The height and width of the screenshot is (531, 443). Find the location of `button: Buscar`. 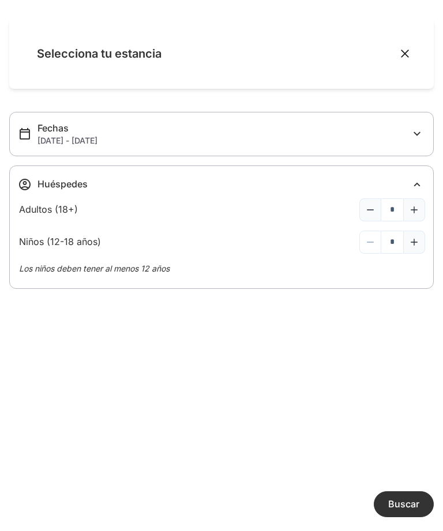

button: Buscar is located at coordinates (404, 504).